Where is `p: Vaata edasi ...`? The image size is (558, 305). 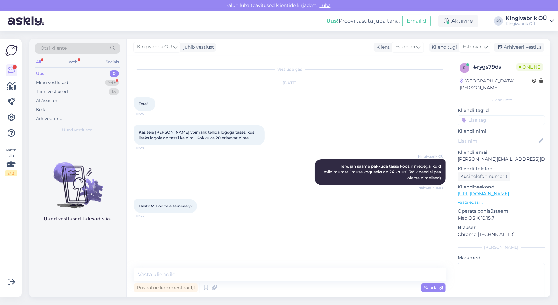 p: Vaata edasi ... is located at coordinates (501, 202).